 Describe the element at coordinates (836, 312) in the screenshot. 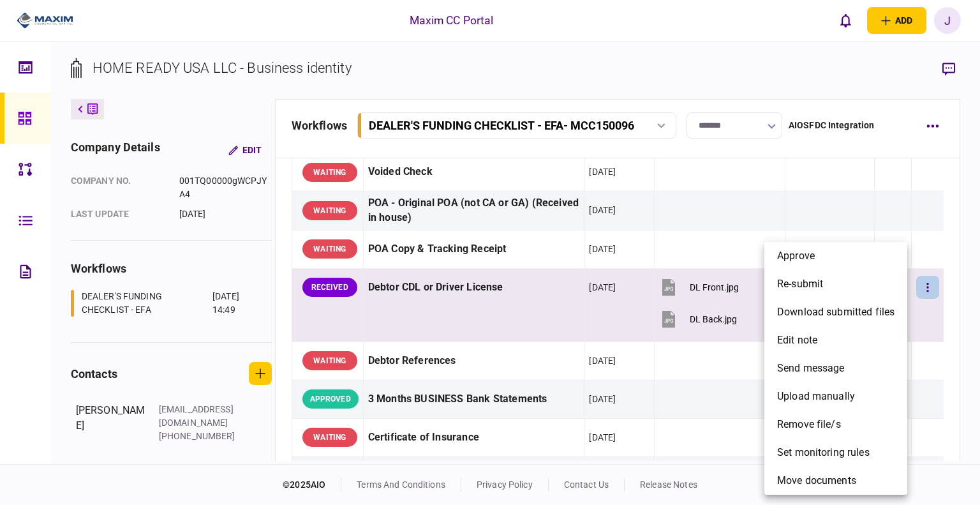

I see `span: download submitted files` at that location.